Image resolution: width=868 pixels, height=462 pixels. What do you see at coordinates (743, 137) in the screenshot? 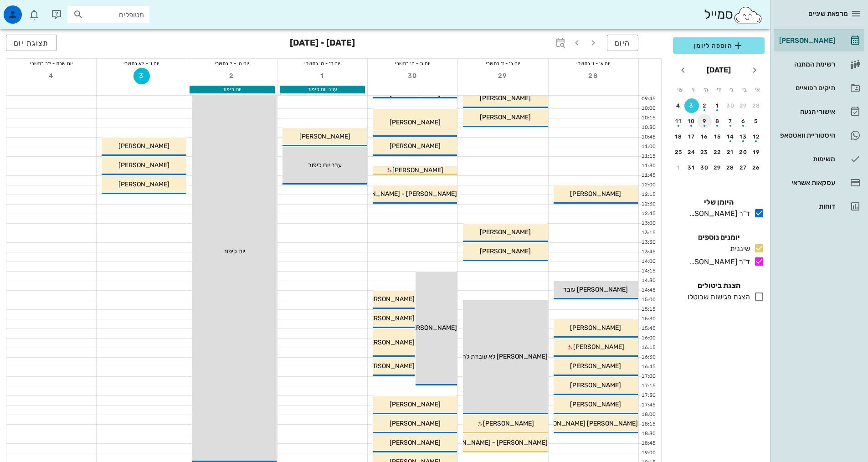
I see `button: 13` at bounding box center [743, 137].